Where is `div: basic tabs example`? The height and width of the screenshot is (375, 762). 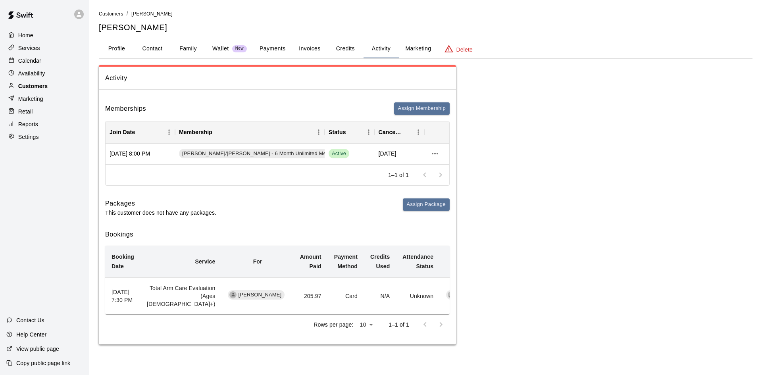 div: basic tabs example is located at coordinates (425, 49).